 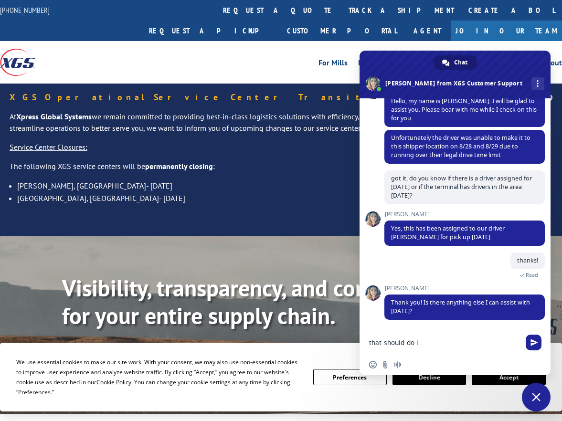 I want to click on button: Decline, so click(x=429, y=377).